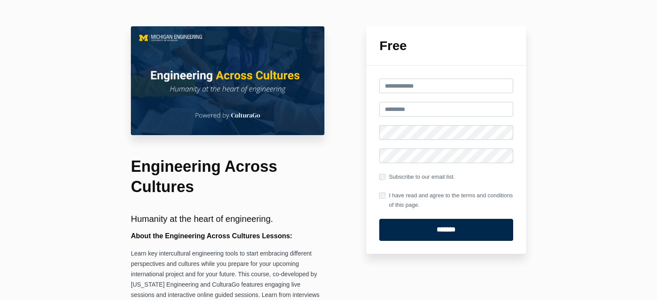 The height and width of the screenshot is (300, 657). Describe the element at coordinates (446, 200) in the screenshot. I see `label: I have read and agree to the terms and conditions of this page.` at that location.